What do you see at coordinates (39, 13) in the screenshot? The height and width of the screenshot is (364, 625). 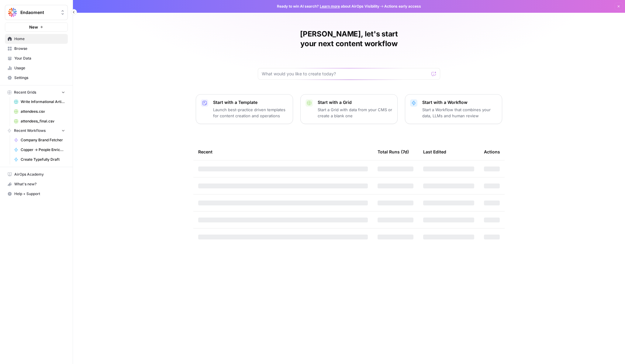 I see `span: Endaoment` at bounding box center [39, 13].